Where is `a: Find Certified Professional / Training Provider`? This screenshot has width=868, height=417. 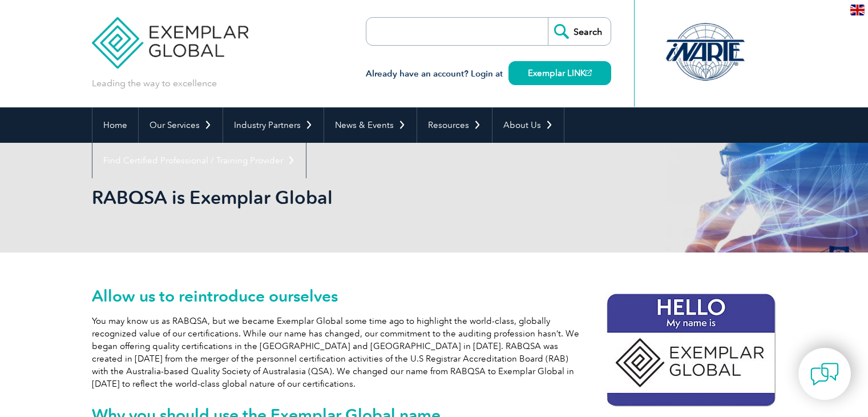 a: Find Certified Professional / Training Provider is located at coordinates (199, 160).